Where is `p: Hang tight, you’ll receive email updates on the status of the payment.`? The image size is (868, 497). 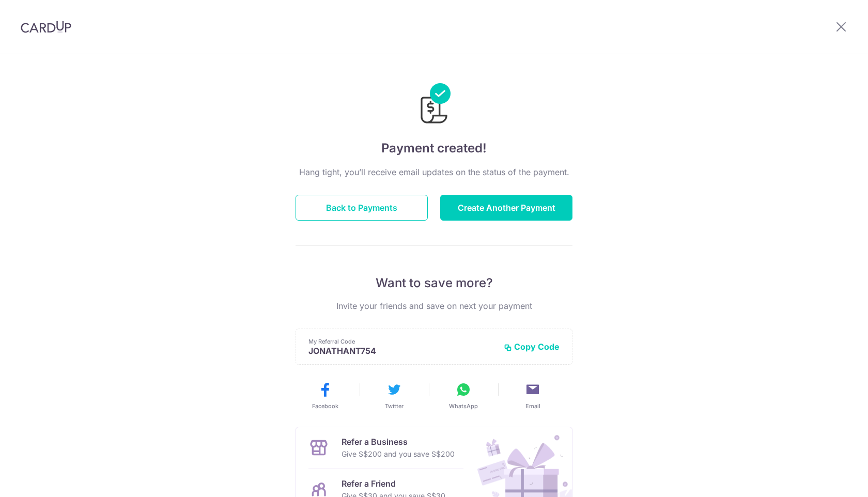
p: Hang tight, you’ll receive email updates on the status of the payment. is located at coordinates (434, 172).